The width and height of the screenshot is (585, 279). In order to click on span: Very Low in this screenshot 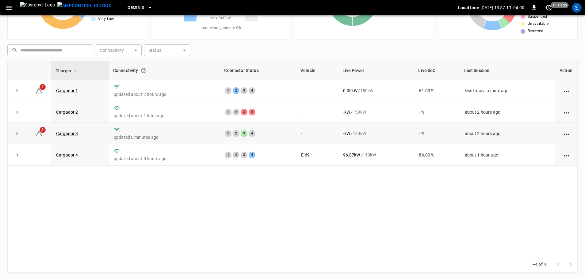, I will do `click(106, 19)`.